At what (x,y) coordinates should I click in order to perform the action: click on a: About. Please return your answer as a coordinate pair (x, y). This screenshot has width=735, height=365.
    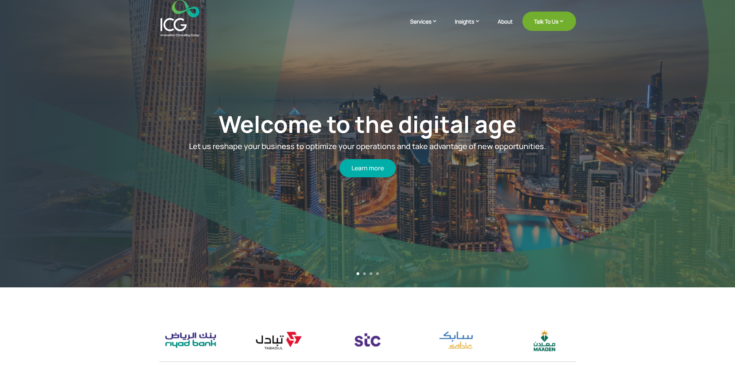
    Looking at the image, I should click on (505, 27).